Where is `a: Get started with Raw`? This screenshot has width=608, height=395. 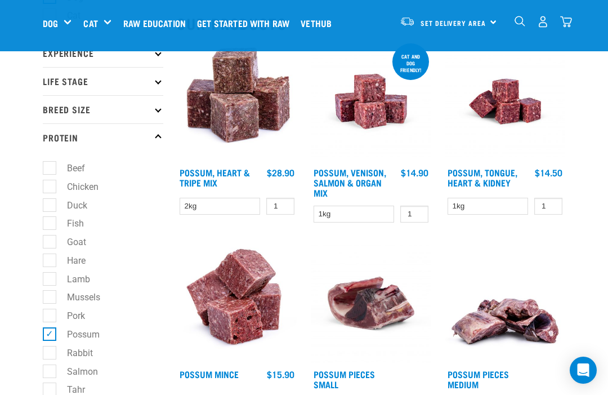 a: Get started with Raw is located at coordinates (246, 23).